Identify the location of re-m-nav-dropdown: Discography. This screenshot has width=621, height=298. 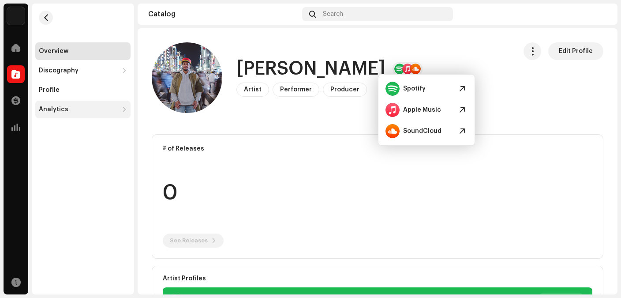
(83, 71).